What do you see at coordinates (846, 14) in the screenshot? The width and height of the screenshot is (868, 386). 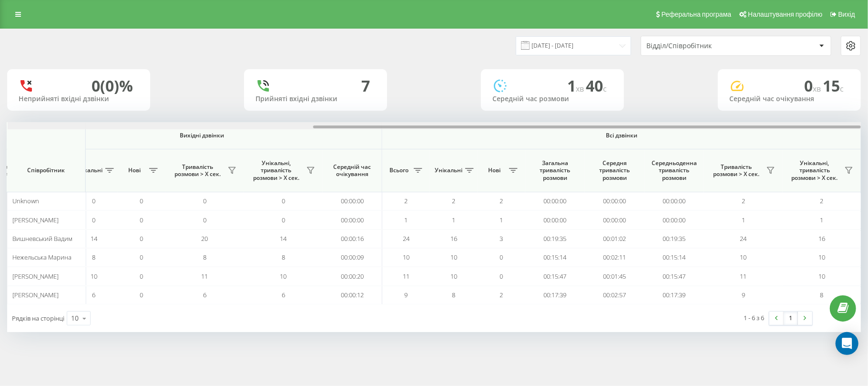 I see `span: Вихід` at bounding box center [846, 14].